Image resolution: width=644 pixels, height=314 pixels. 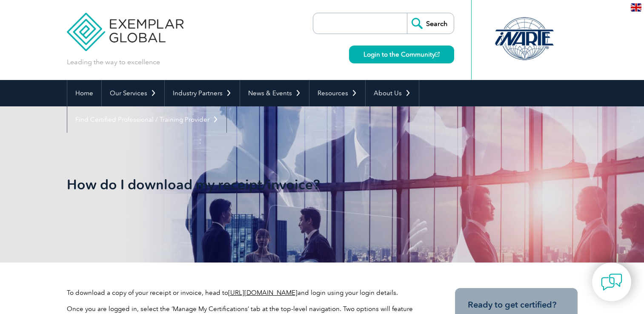 I want to click on a: Industry Partners, so click(x=202, y=93).